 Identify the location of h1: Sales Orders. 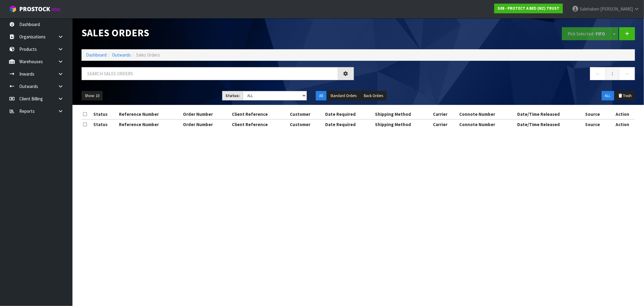
(218, 33).